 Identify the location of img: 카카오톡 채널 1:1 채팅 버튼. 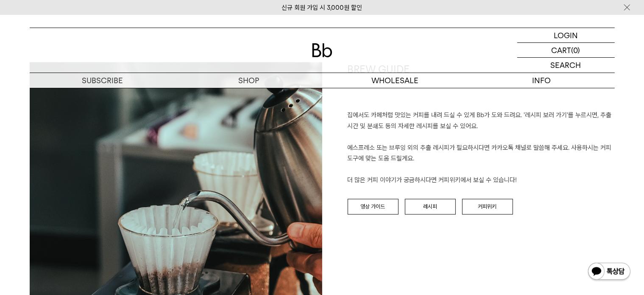
(609, 272).